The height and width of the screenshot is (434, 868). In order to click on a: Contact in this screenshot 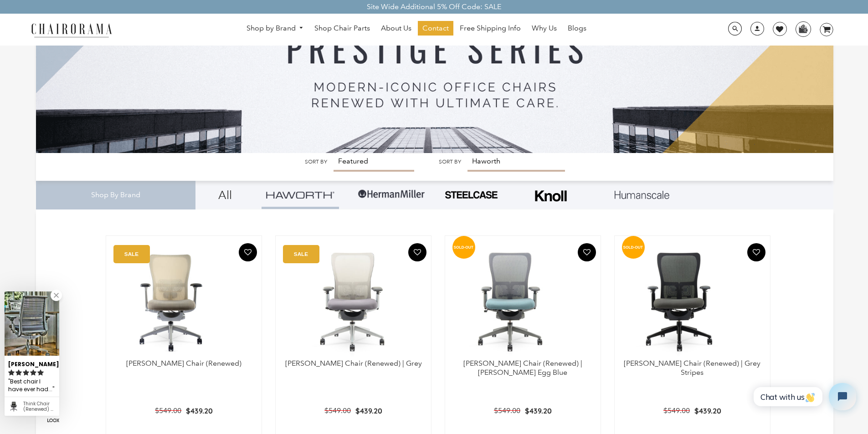, I will do `click(435, 29)`.